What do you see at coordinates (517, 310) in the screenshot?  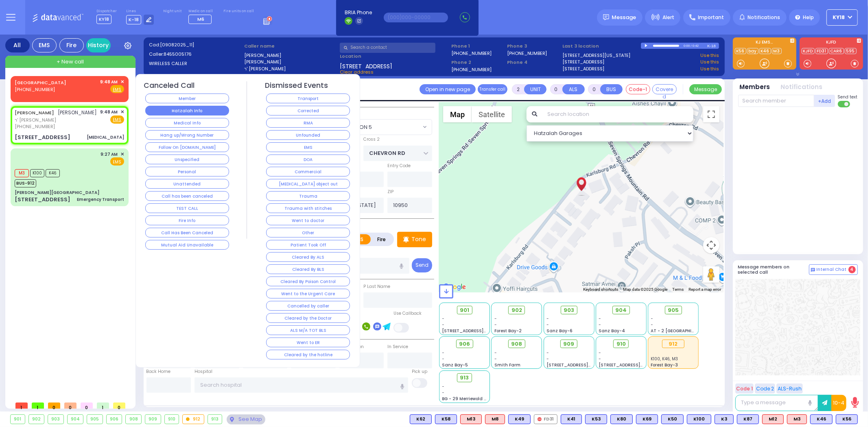 I see `span: 902` at bounding box center [517, 310].